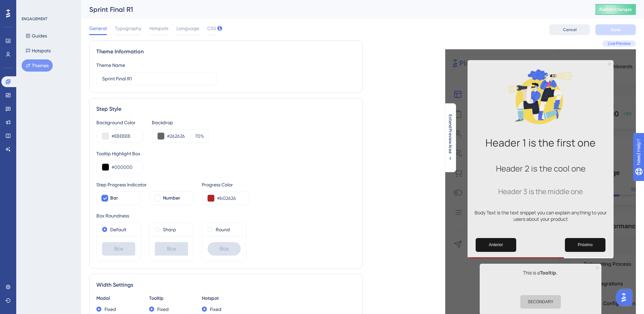 This screenshot has height=314, width=644. I want to click on button: Themes, so click(37, 65).